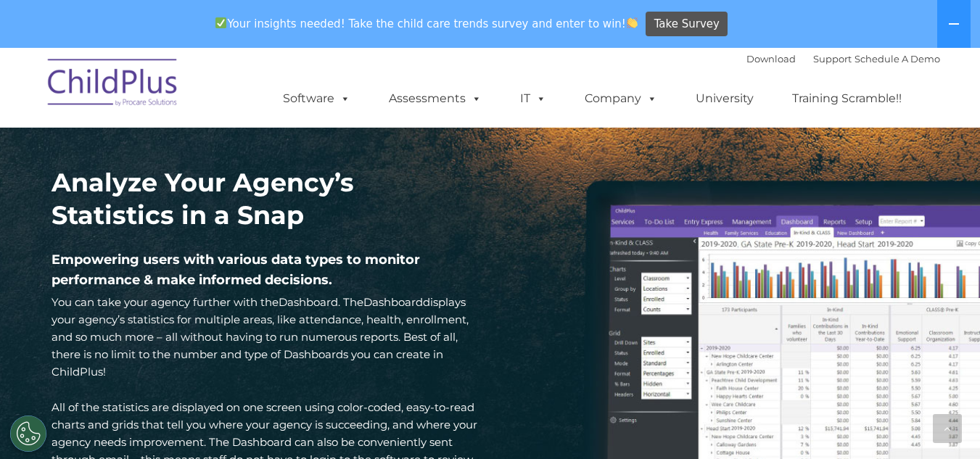  I want to click on a: Schedule A Demo, so click(897, 58).